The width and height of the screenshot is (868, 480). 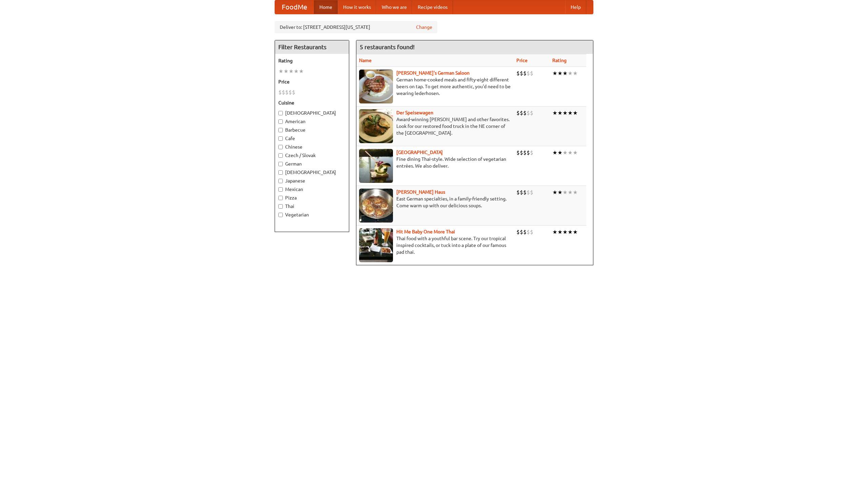 I want to click on img: speisewagen.jpg, so click(x=376, y=126).